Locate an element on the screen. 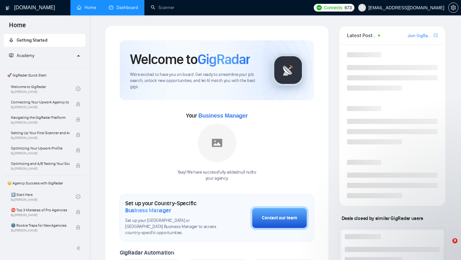 This screenshot has height=260, width=461. span: fund-projection-screen is located at coordinates (11, 55).